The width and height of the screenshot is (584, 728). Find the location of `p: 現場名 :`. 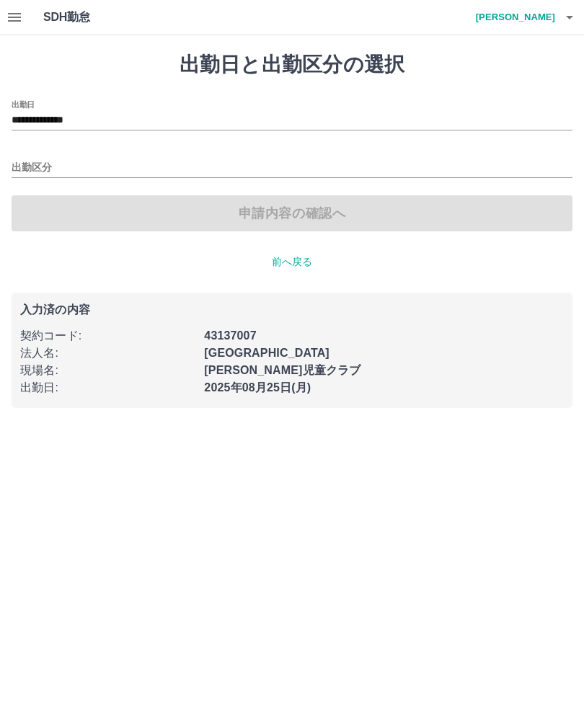

p: 現場名 : is located at coordinates (108, 370).